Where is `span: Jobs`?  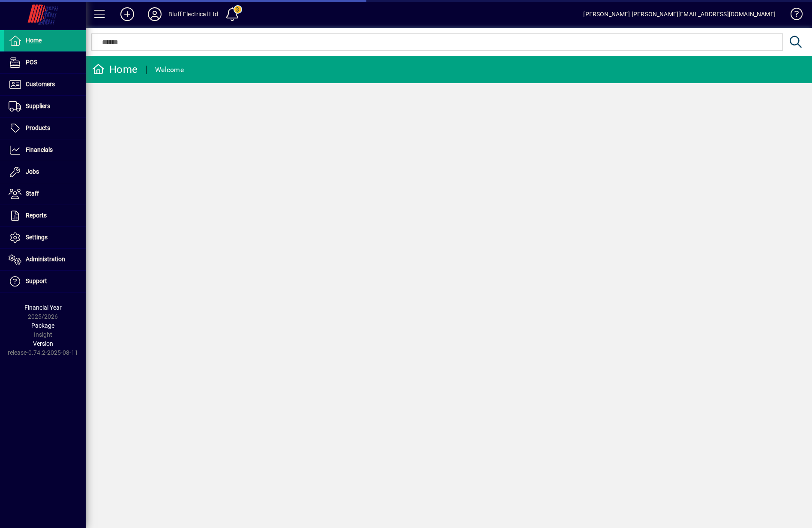
span: Jobs is located at coordinates (32, 171).